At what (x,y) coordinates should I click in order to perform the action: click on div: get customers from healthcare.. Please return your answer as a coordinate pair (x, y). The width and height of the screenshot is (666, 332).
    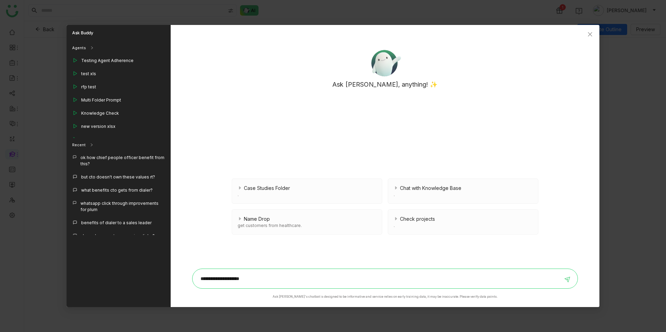
    Looking at the image, I should click on (307, 226).